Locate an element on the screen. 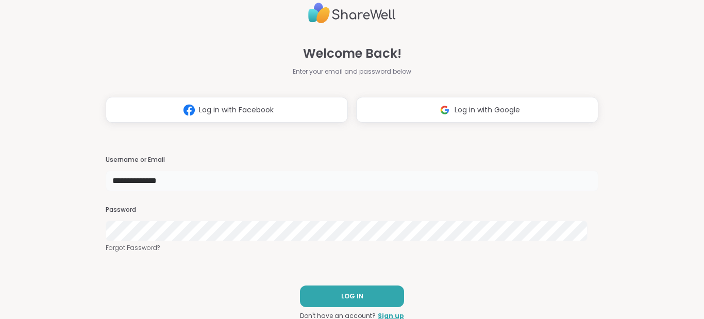 Image resolution: width=704 pixels, height=319 pixels. span: Enter your email and password below is located at coordinates (352, 72).